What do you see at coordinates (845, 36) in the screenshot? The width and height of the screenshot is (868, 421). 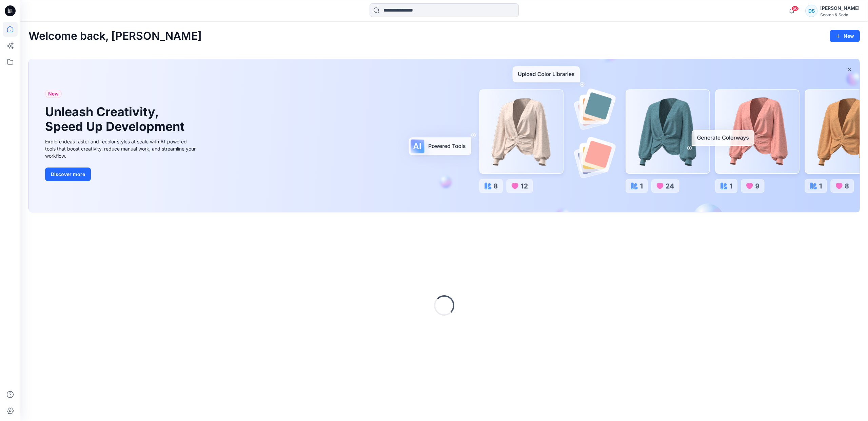 I see `button: New` at bounding box center [845, 36].